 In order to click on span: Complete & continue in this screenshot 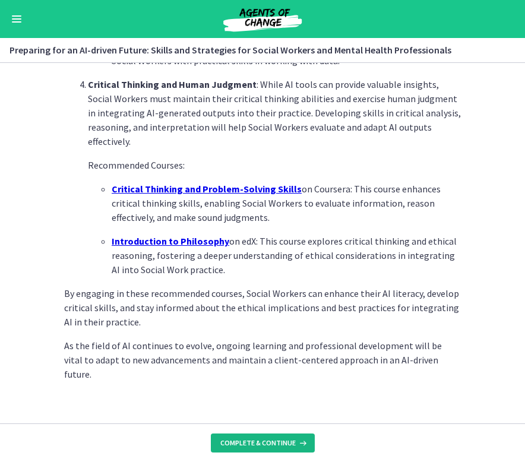, I will do `click(258, 443)`.